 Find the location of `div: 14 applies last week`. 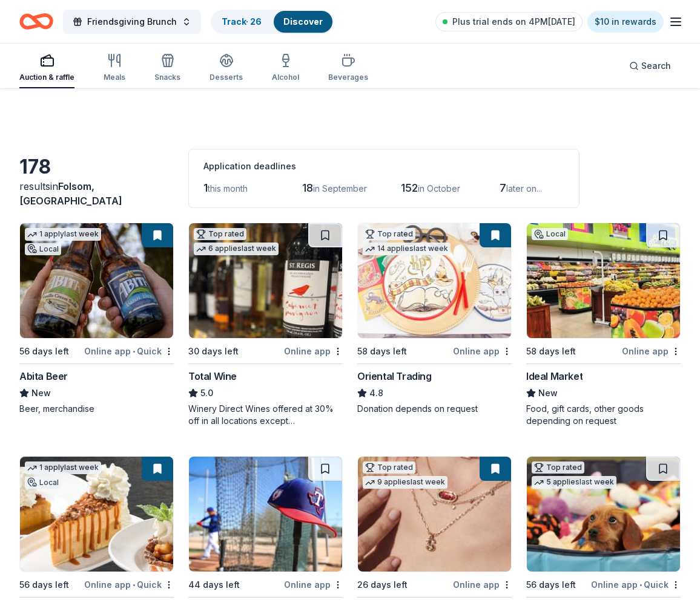

div: 14 applies last week is located at coordinates (406, 248).